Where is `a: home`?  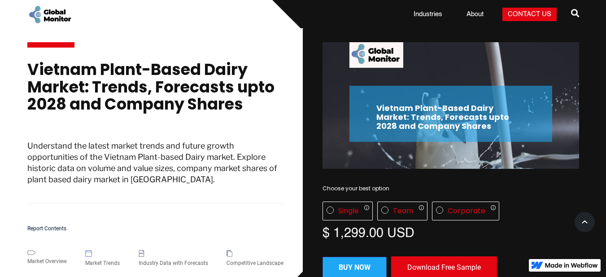 a: home is located at coordinates (50, 14).